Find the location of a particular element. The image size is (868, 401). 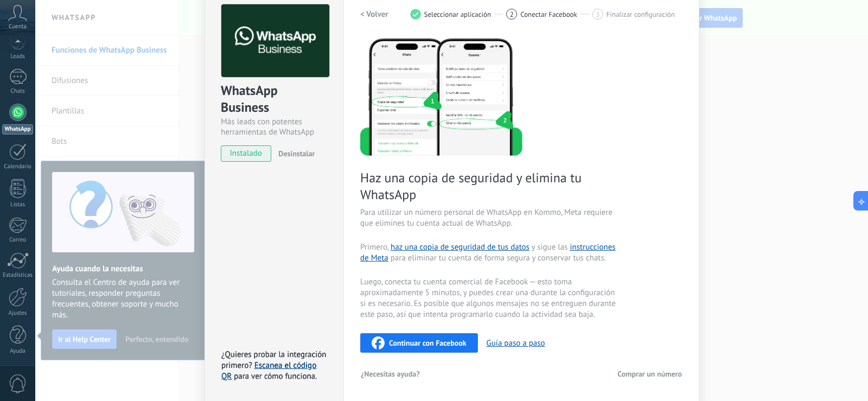

div: Más leads con potentes herramientas de WhatsApp is located at coordinates (274, 127).